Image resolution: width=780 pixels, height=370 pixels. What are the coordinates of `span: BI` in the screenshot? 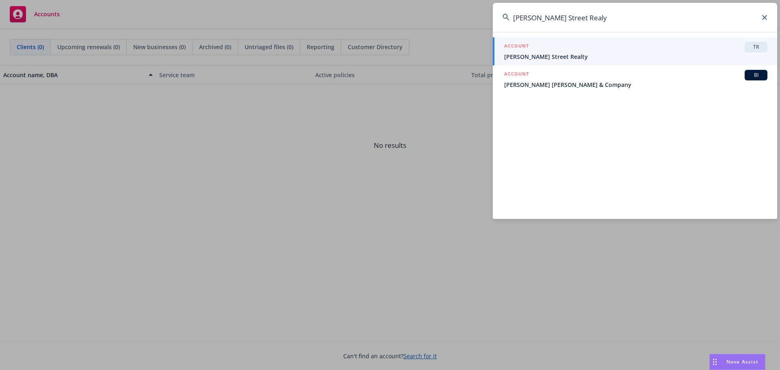 It's located at (756, 75).